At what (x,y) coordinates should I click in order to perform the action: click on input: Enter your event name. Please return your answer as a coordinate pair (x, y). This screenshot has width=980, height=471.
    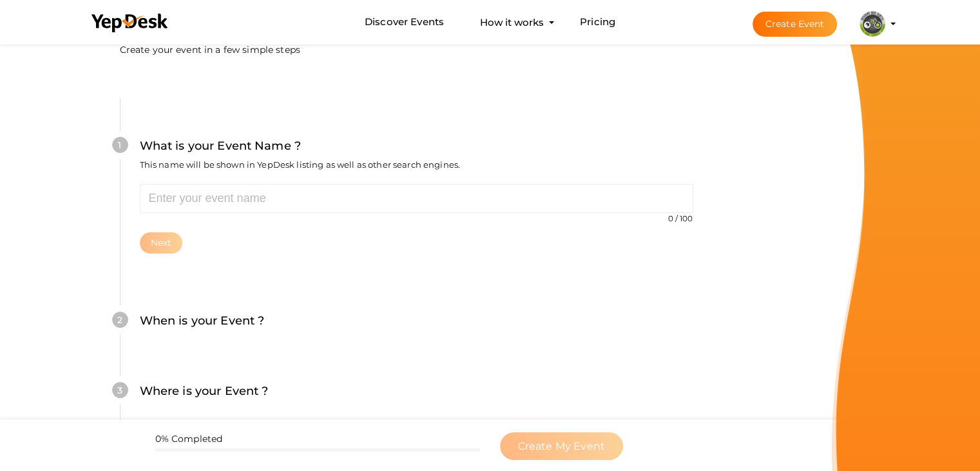
    Looking at the image, I should click on (417, 198).